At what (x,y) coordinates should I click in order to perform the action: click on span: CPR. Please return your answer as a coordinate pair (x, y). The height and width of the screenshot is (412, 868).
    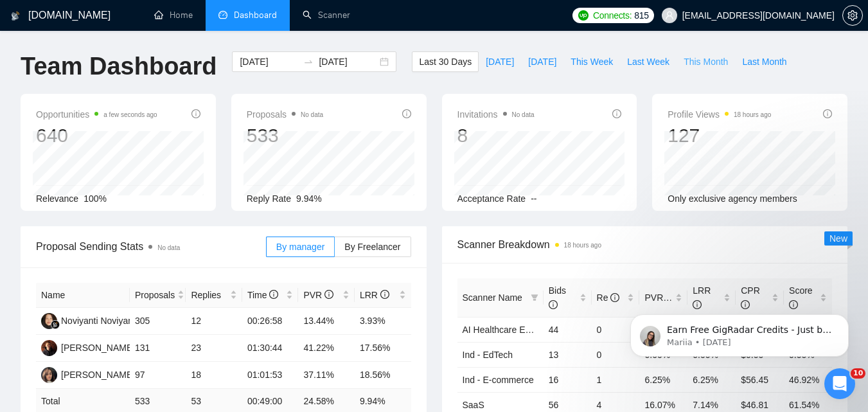
    Looking at the image, I should click on (751, 298).